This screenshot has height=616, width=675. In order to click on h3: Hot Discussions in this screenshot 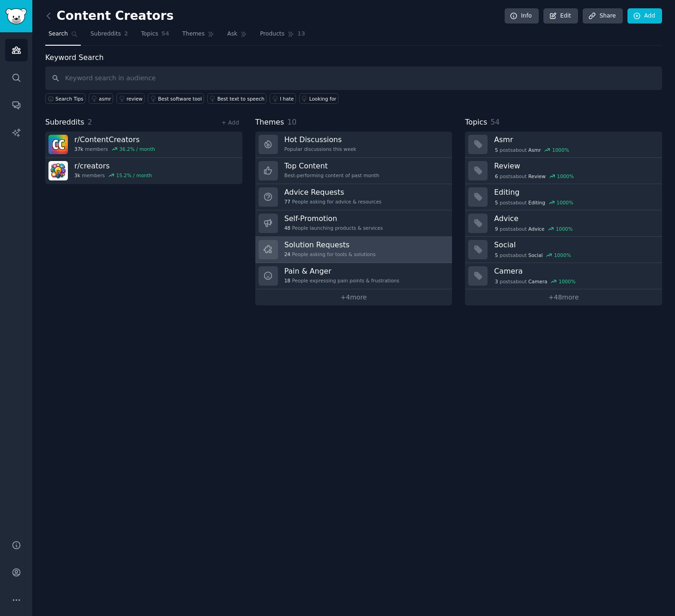, I will do `click(320, 139)`.